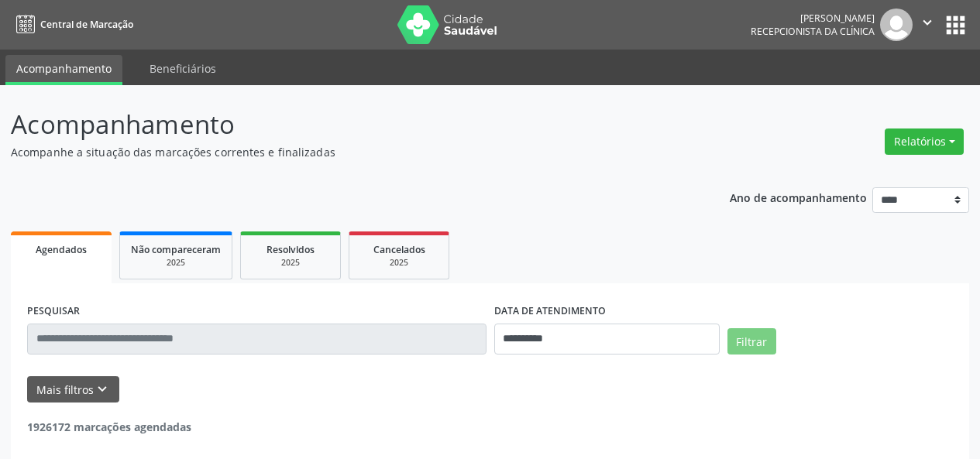  What do you see at coordinates (87, 24) in the screenshot?
I see `span: Central de Marcação` at bounding box center [87, 24].